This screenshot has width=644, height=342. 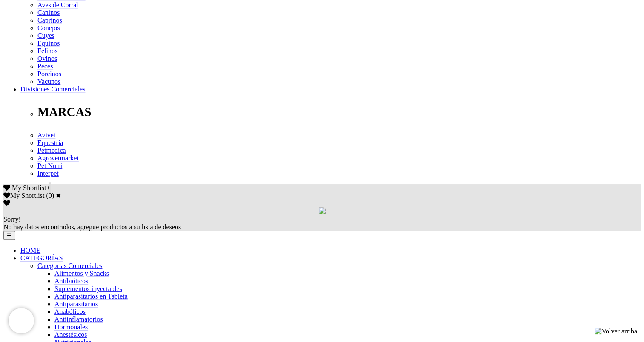 I want to click on p: MARCAS, so click(x=338, y=111).